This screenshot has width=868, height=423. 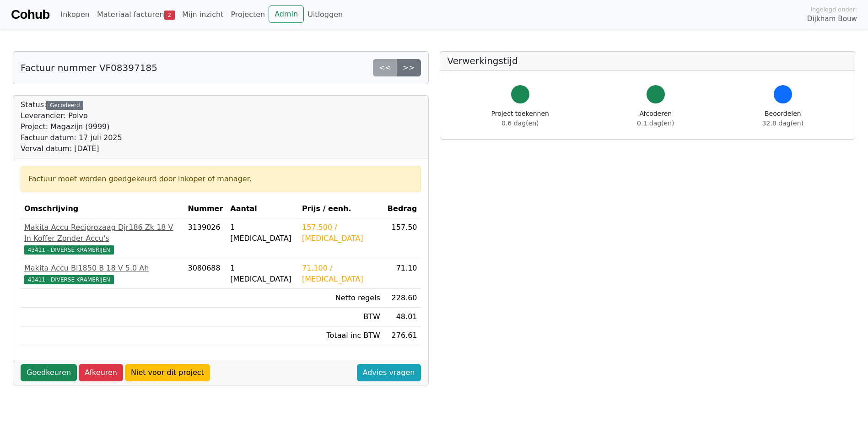 What do you see at coordinates (89, 68) in the screenshot?
I see `h5: Factuur nummer VF08397185` at bounding box center [89, 68].